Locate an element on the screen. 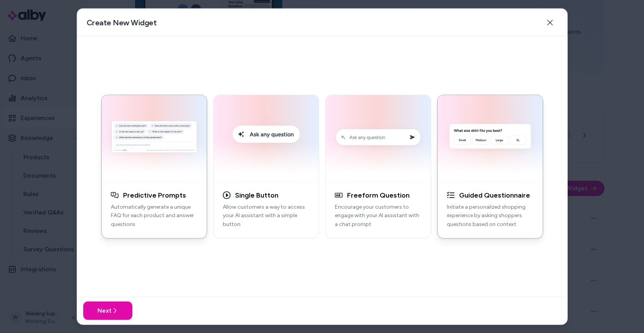 This screenshot has height=333, width=644. p: Initiate a personalized shopping experience by asking shoppers questions based on context is located at coordinates (490, 216).